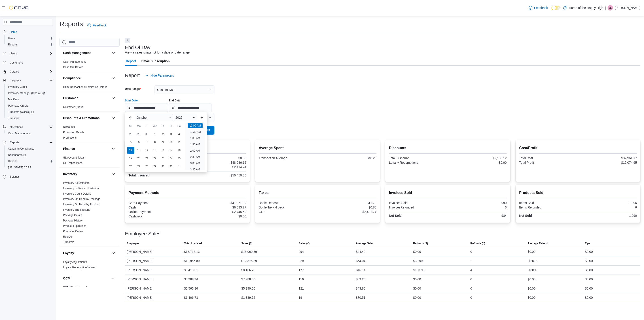 The height and width of the screenshot is (320, 644). I want to click on button: Customer, so click(86, 98).